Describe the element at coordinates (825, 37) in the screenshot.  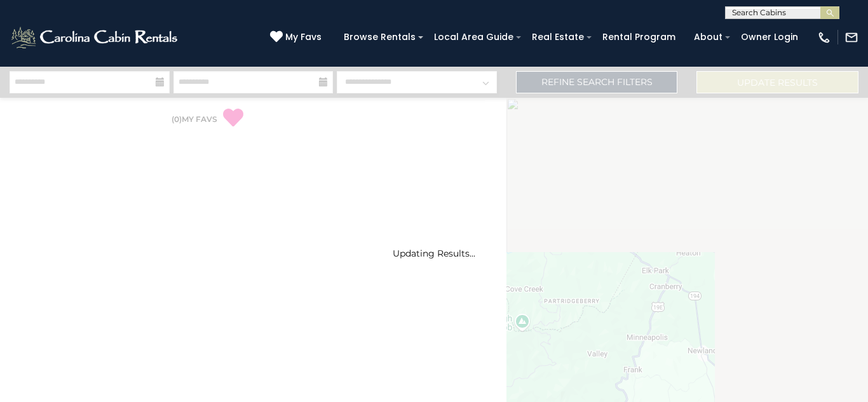
I see `img: phone-regular-white.png` at that location.